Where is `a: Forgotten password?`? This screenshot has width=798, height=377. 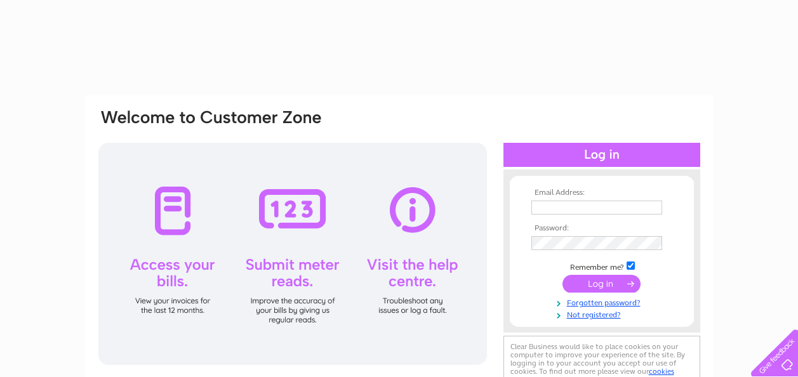 a: Forgotten password? is located at coordinates (603, 302).